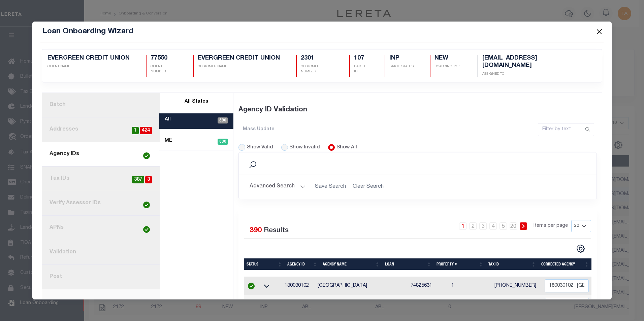 This screenshot has width=644, height=321. I want to click on p: Boarding Type, so click(448, 66).